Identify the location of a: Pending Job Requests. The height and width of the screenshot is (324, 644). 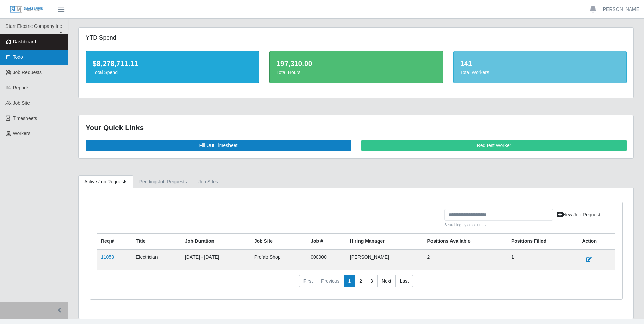
(163, 182).